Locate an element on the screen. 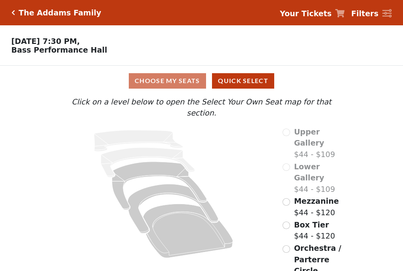 This screenshot has width=403, height=271. a: Your Tickets is located at coordinates (312, 13).